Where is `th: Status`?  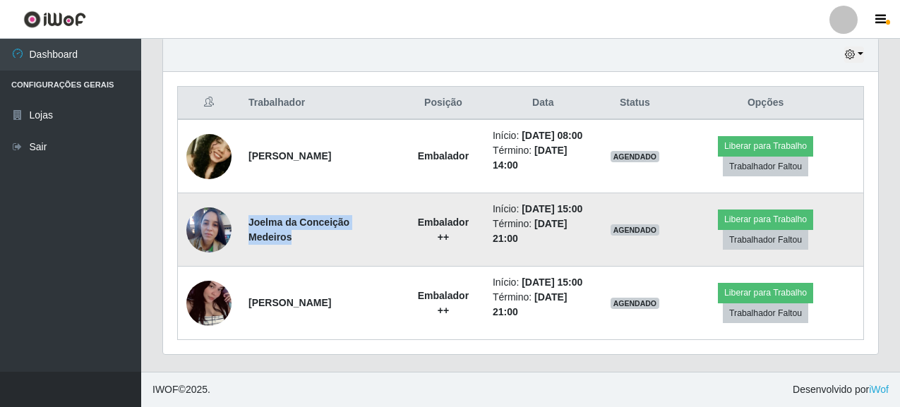
th: Status is located at coordinates (635, 103).